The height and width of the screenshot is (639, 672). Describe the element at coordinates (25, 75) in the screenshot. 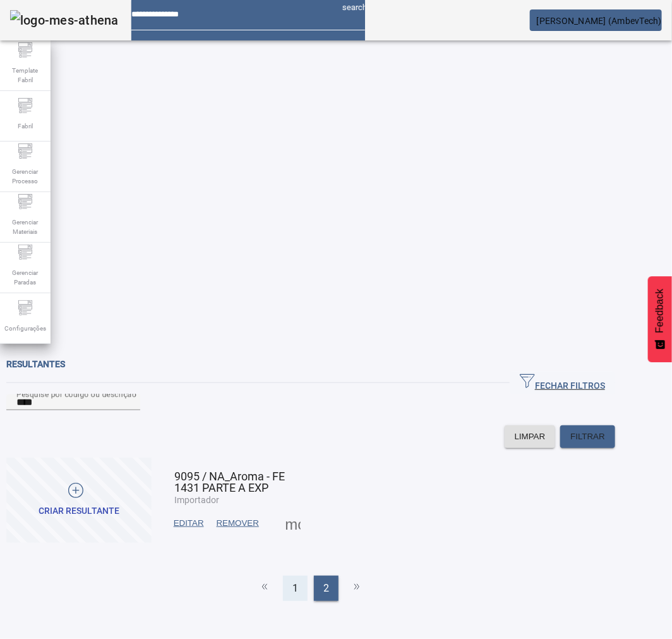

I see `span: Template Fabril` at that location.